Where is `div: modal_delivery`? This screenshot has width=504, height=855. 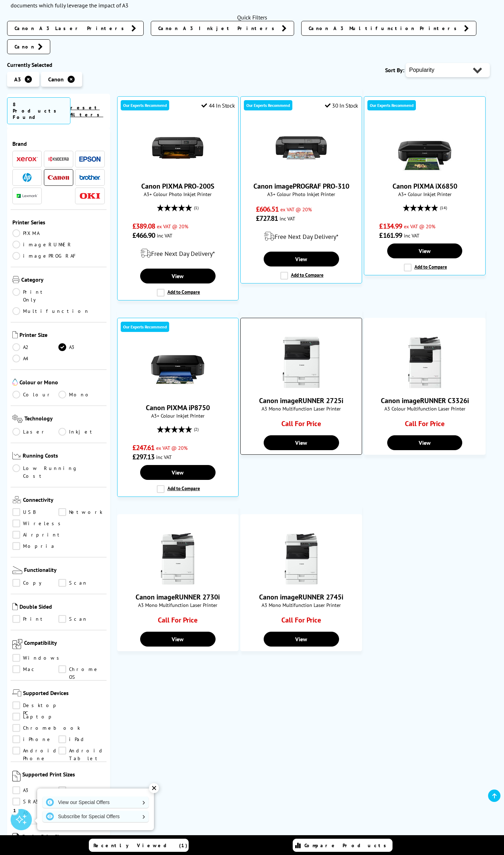 div: modal_delivery is located at coordinates (178, 254).